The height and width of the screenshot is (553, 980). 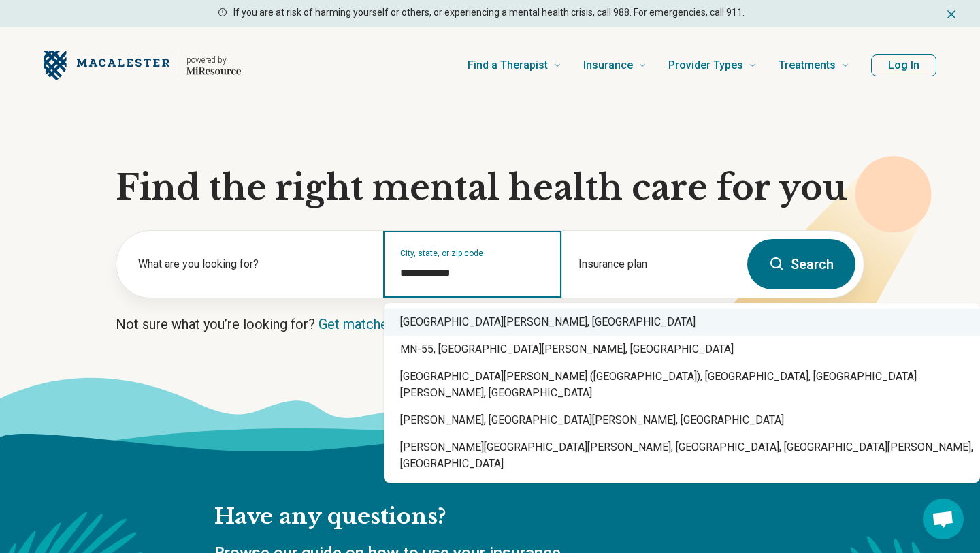 I want to click on button: Search, so click(x=801, y=264).